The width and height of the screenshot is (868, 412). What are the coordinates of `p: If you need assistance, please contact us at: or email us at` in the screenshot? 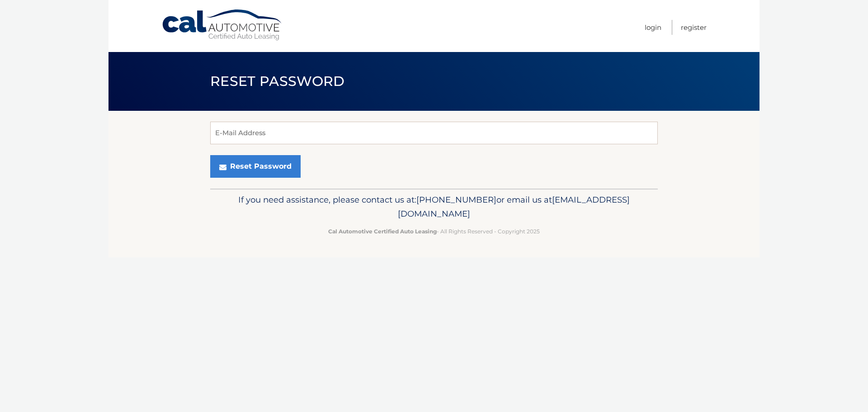 It's located at (434, 207).